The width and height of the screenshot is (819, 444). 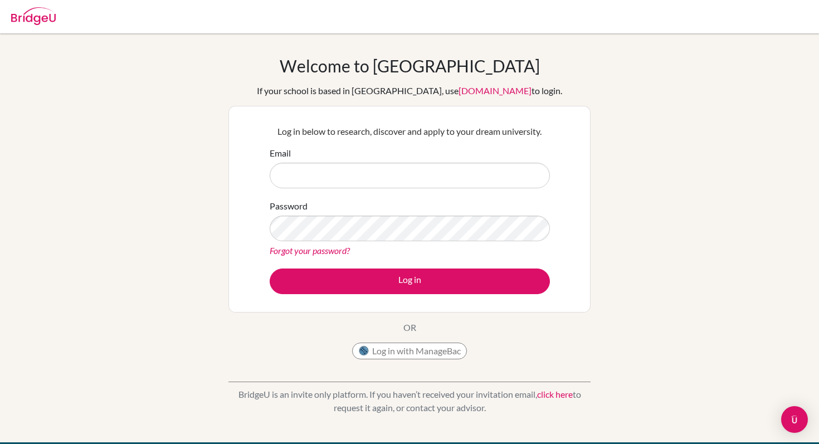 What do you see at coordinates (280, 153) in the screenshot?
I see `label: Email` at bounding box center [280, 153].